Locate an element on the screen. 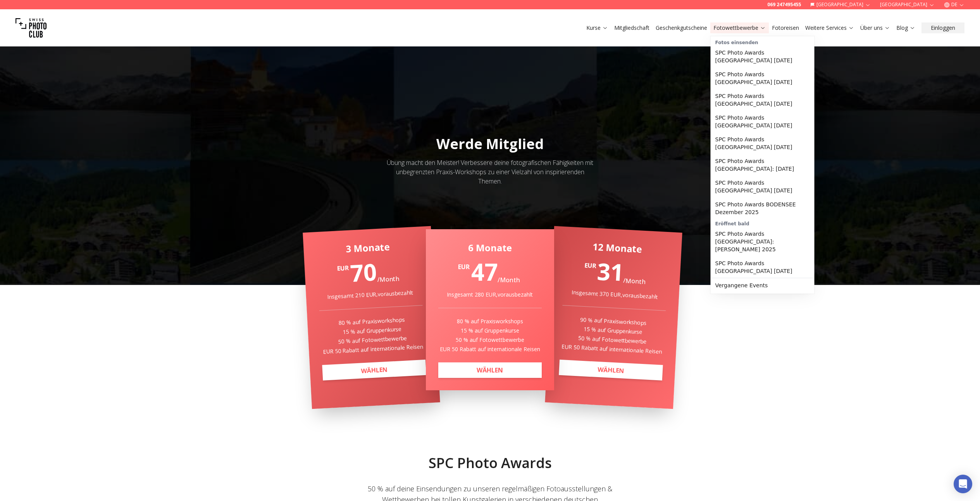 This screenshot has width=980, height=501. img: Swiss photo club is located at coordinates (31, 28).